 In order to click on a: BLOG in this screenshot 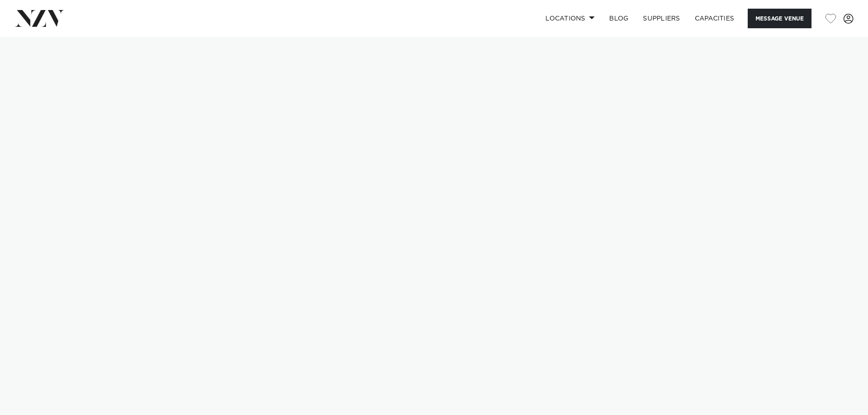, I will do `click(619, 18)`.